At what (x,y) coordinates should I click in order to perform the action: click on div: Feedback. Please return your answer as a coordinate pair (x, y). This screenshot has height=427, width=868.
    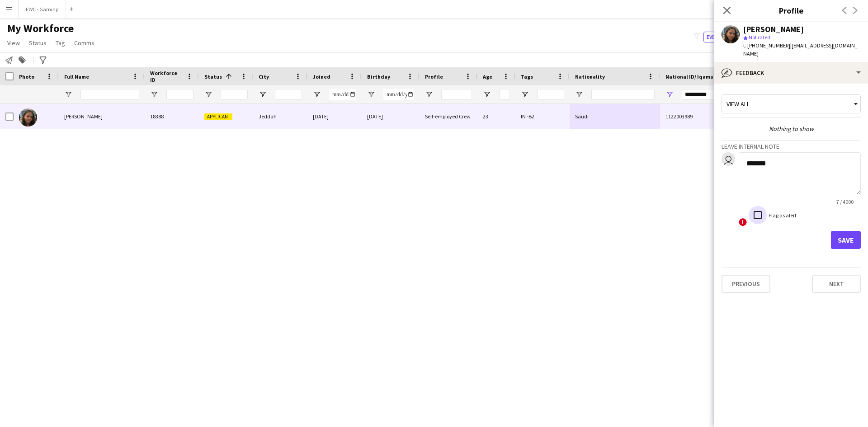
    Looking at the image, I should click on (791, 72).